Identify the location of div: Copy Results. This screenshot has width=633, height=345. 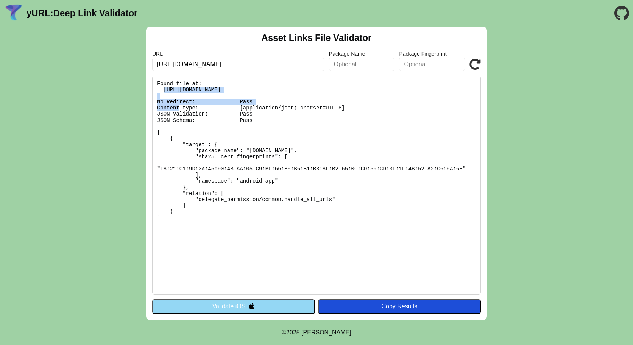
(400, 306).